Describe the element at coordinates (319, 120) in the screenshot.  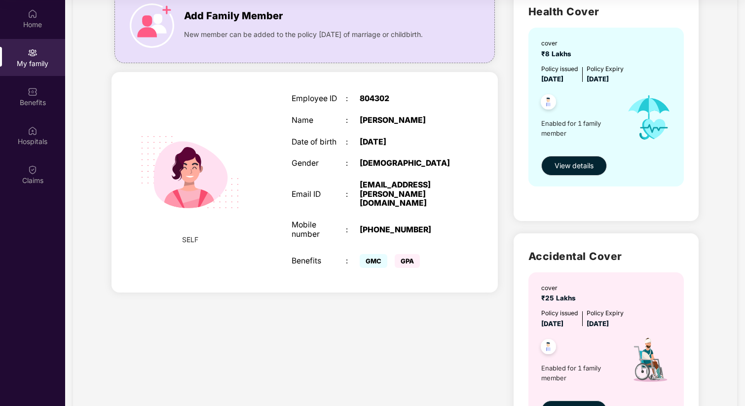
I see `div: Name` at that location.